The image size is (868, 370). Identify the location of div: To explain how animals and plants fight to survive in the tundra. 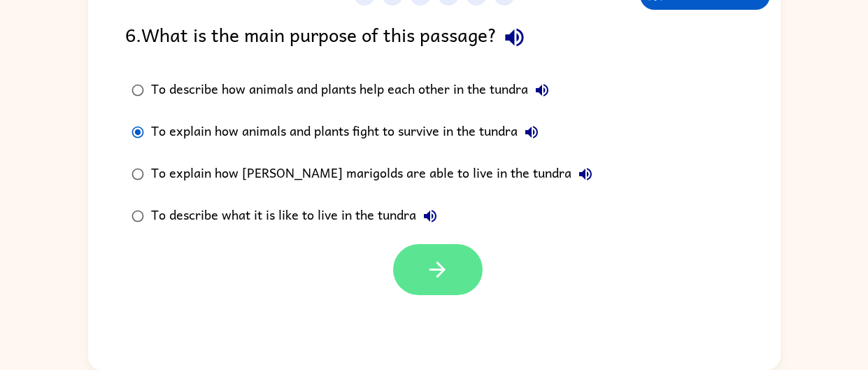
(349, 132).